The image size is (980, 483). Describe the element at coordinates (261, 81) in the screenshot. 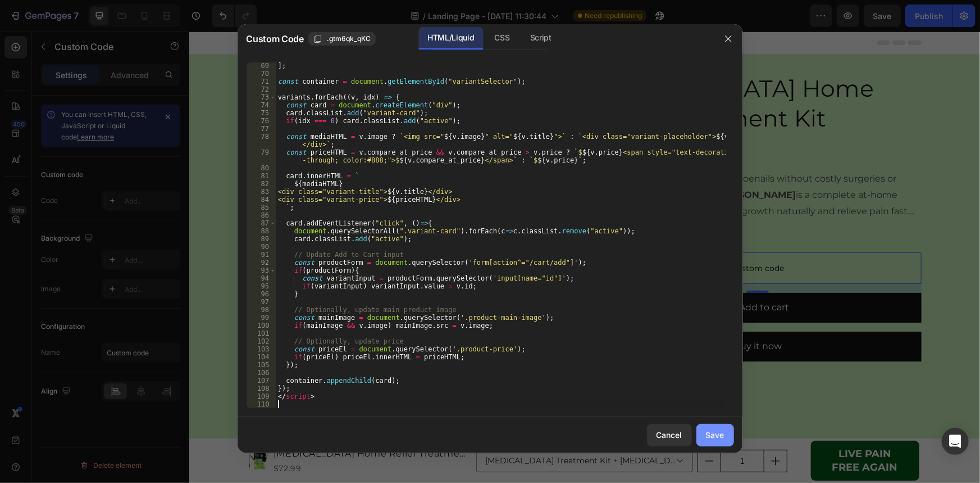

I see `div: 71` at that location.